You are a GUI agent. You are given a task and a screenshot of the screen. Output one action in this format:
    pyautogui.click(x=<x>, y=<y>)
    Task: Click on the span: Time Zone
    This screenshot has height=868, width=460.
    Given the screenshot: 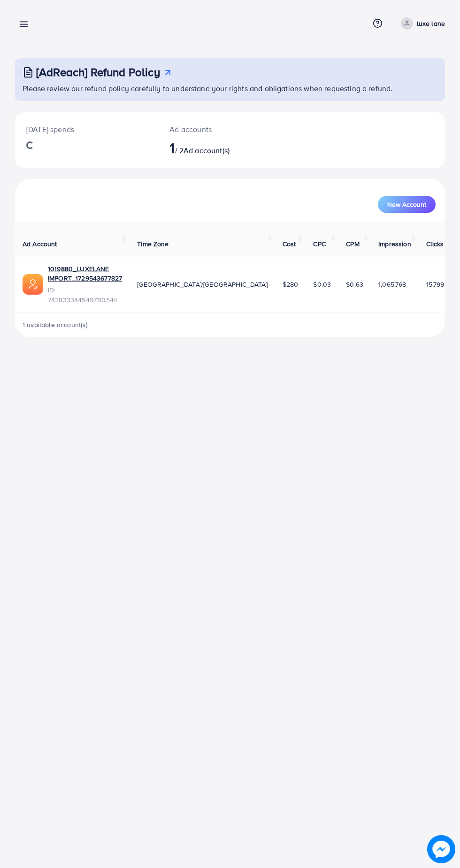 What is the action you would take?
    pyautogui.click(x=152, y=244)
    